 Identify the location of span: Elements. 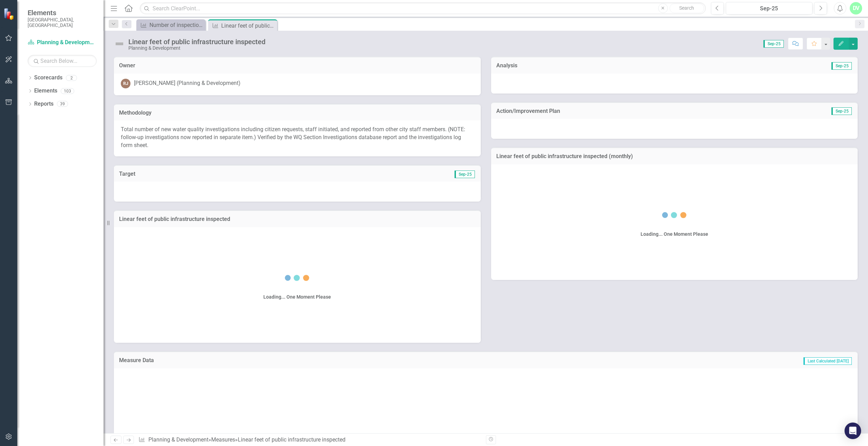
(62, 13).